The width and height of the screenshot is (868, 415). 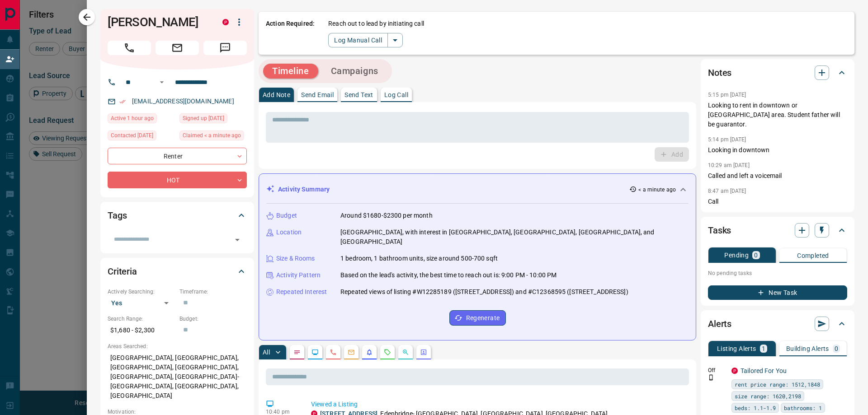 I want to click on p: Areas Searched:, so click(x=177, y=347).